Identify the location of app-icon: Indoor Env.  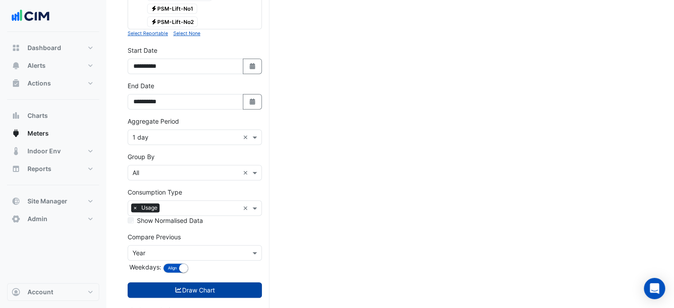
(16, 151).